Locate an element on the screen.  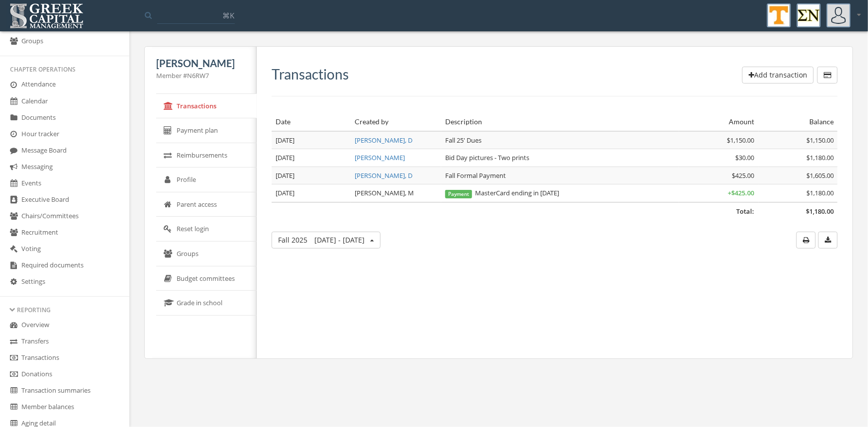
span: Payment is located at coordinates (458, 194).